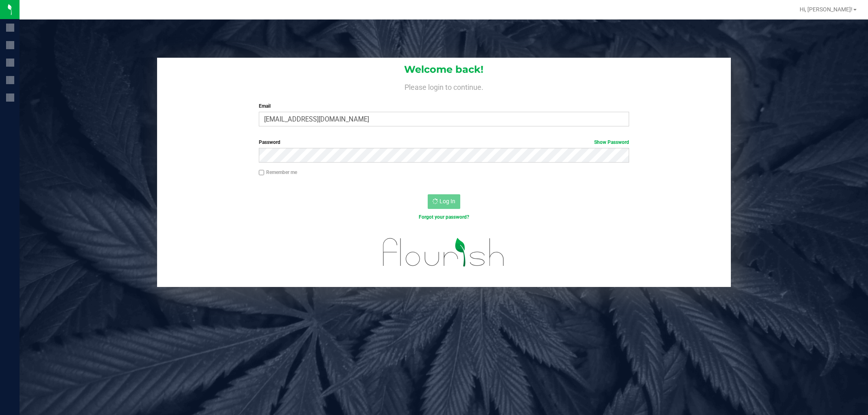 The height and width of the screenshot is (415, 868). I want to click on a: Show Password, so click(611, 143).